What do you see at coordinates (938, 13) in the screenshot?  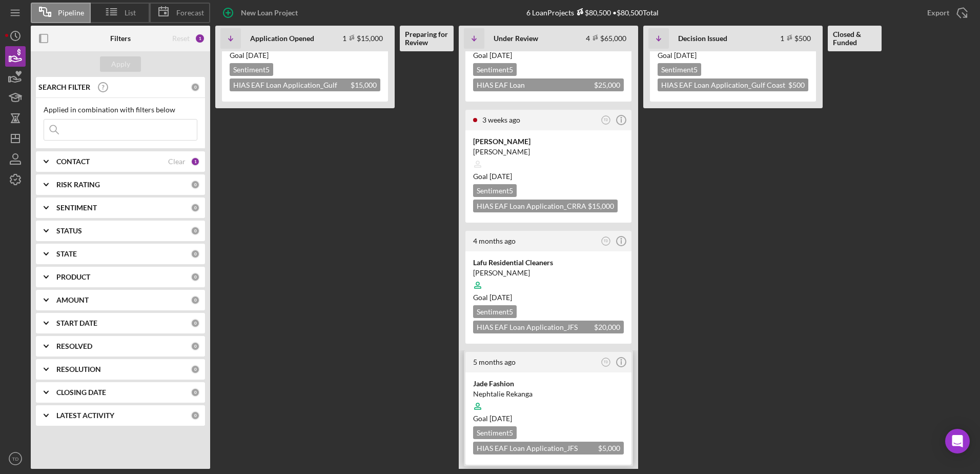 I see `div: Export` at bounding box center [938, 13].